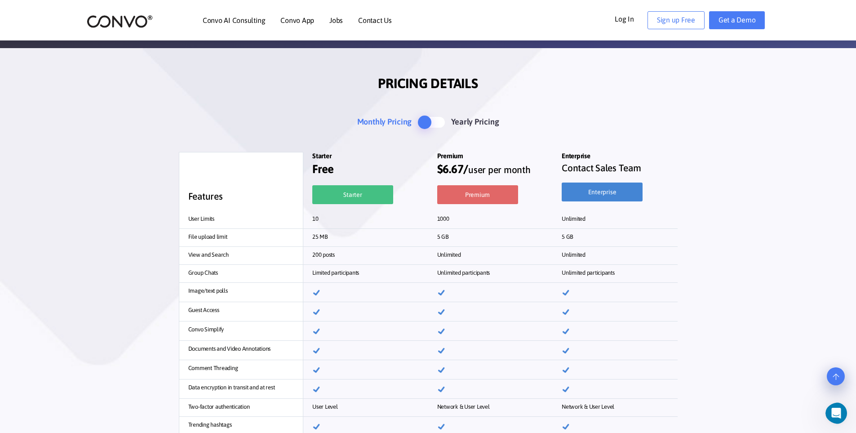 The height and width of the screenshot is (433, 856). What do you see at coordinates (384, 121) in the screenshot?
I see `span: Monthly Pricing` at bounding box center [384, 121].